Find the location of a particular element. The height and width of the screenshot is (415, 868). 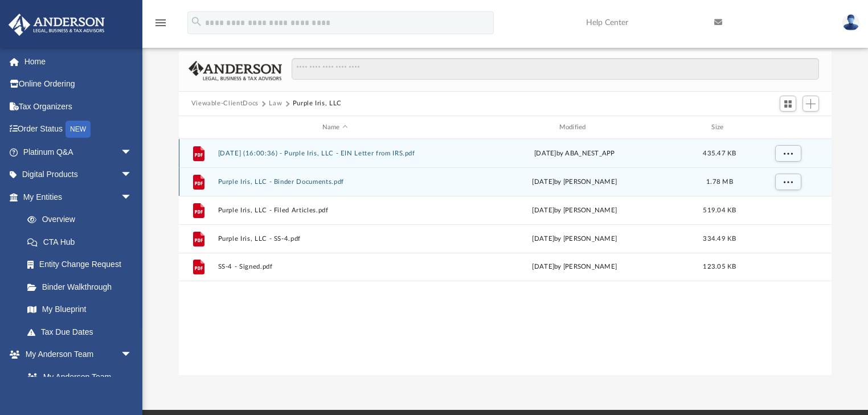

span: 334.49 KB is located at coordinates (719, 238).